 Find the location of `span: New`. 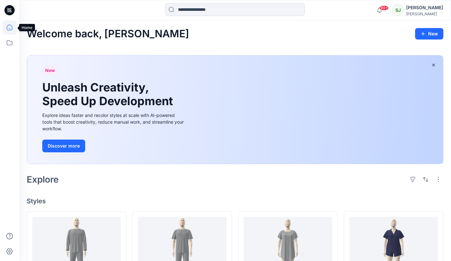

span: New is located at coordinates (50, 70).